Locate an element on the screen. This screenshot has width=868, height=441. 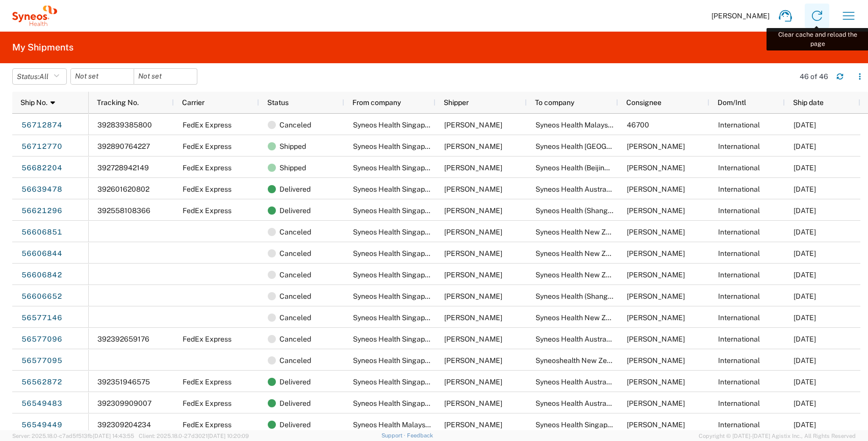
span: 392839385800 is located at coordinates (125, 125).